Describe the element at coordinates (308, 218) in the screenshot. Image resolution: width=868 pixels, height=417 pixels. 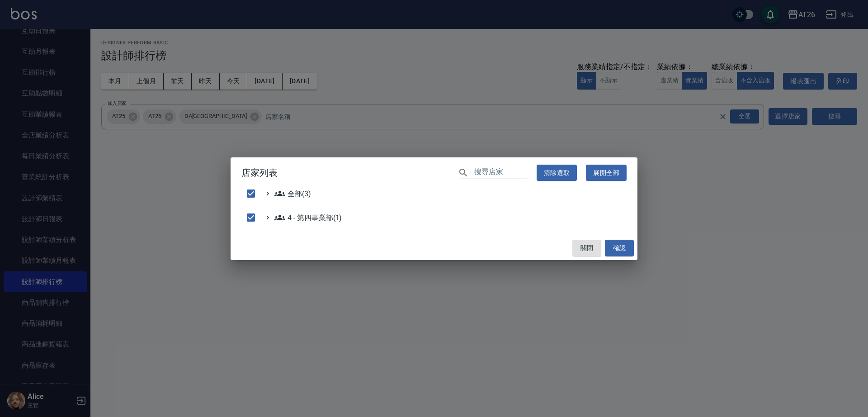
I see `span: 4 - 第四事業部(1)` at that location.